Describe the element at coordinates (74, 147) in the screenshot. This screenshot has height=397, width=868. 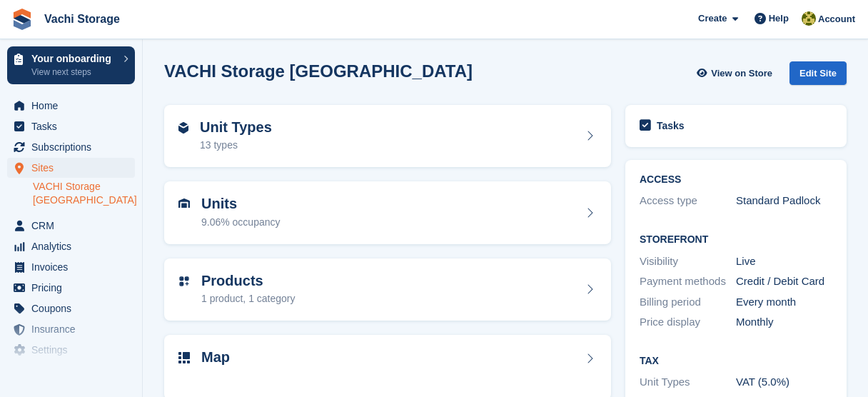
I see `span: Subscriptions` at that location.